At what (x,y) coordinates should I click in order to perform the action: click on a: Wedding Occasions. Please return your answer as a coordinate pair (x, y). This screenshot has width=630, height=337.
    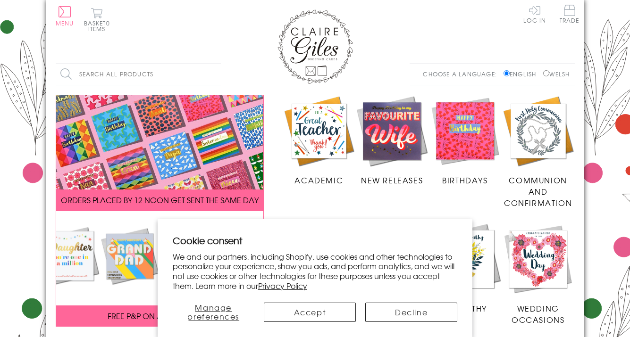
    Looking at the image, I should click on (538, 274).